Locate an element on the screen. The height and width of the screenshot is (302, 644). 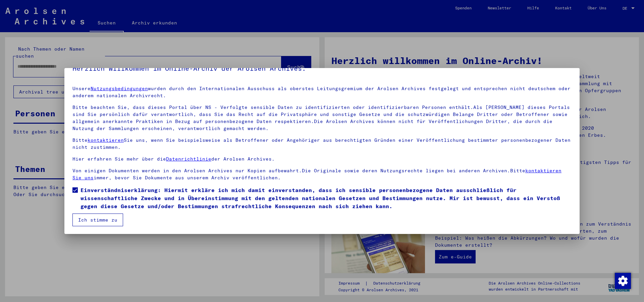
p: Hier erfahren Sie mehr über die der Arolsen Archives. is located at coordinates (322, 159).